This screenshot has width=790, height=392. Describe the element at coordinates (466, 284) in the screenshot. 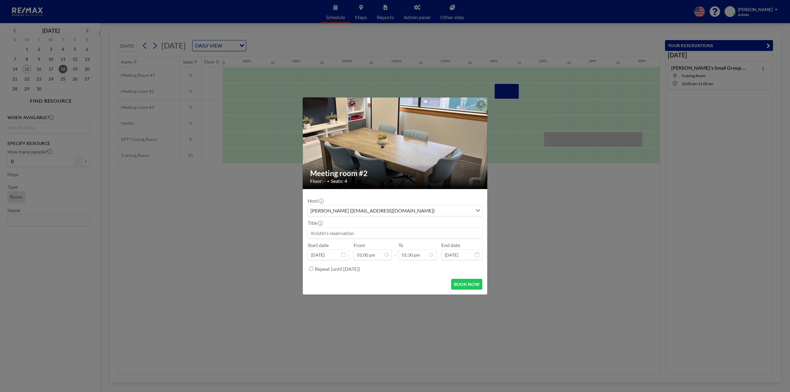

I see `button: BOOK NOW` at that location.